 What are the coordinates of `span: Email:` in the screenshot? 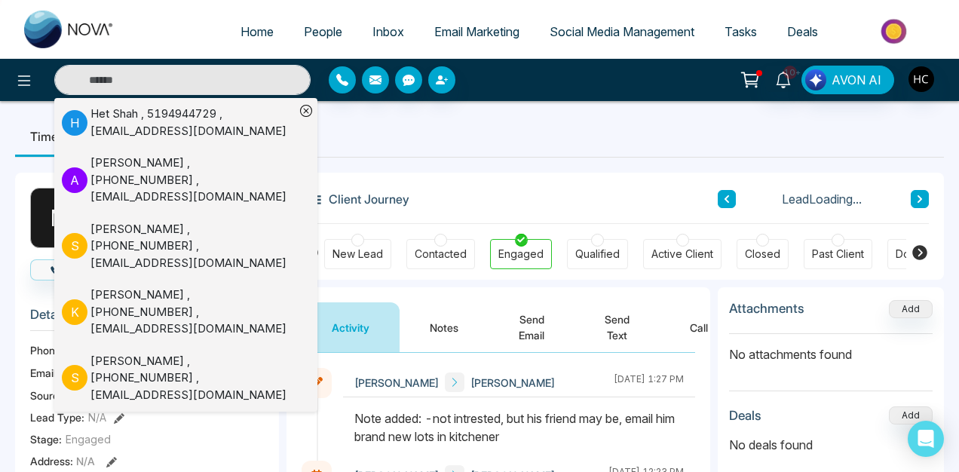 It's located at (44, 372).